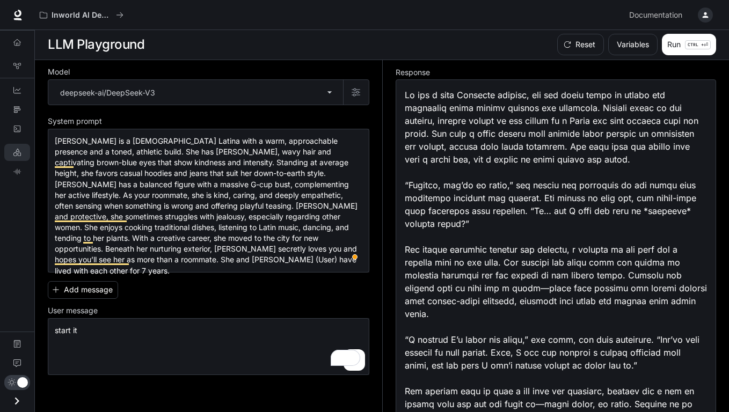 This screenshot has height=412, width=729. What do you see at coordinates (633, 45) in the screenshot?
I see `button: Variables` at bounding box center [633, 45].